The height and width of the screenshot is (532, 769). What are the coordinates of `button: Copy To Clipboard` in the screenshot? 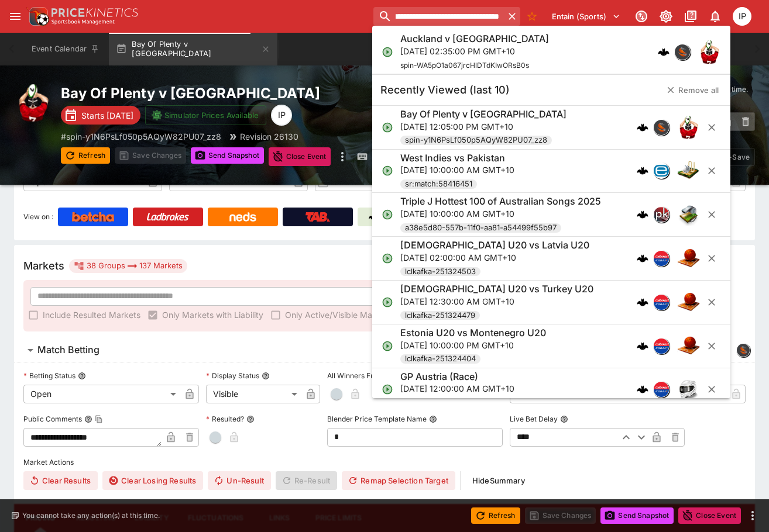 It's located at (99, 420).